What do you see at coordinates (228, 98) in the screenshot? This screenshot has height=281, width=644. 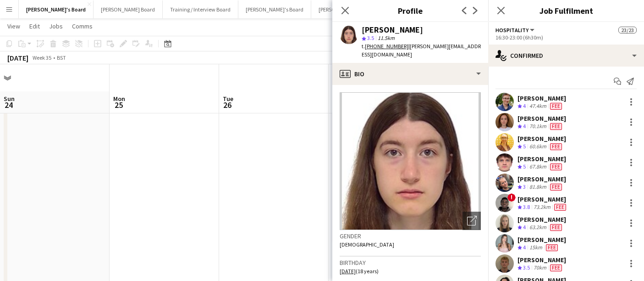 I see `span: Tue` at bounding box center [228, 98].